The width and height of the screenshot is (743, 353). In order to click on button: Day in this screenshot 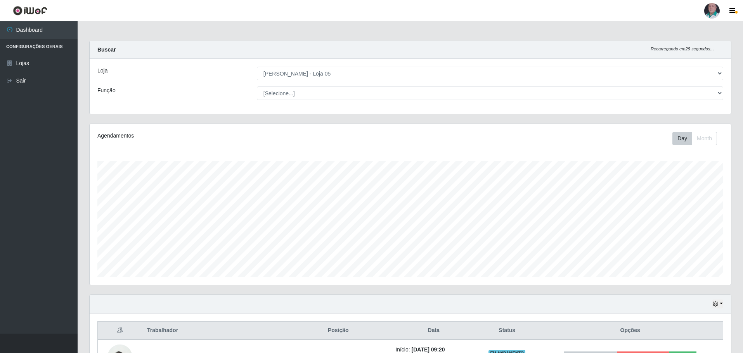, I will do `click(682, 138)`.